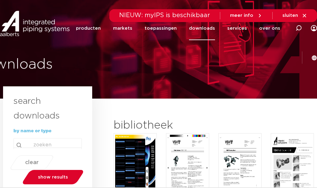 The width and height of the screenshot is (317, 188). Describe the element at coordinates (47, 131) in the screenshot. I see `p: by name or type` at that location.